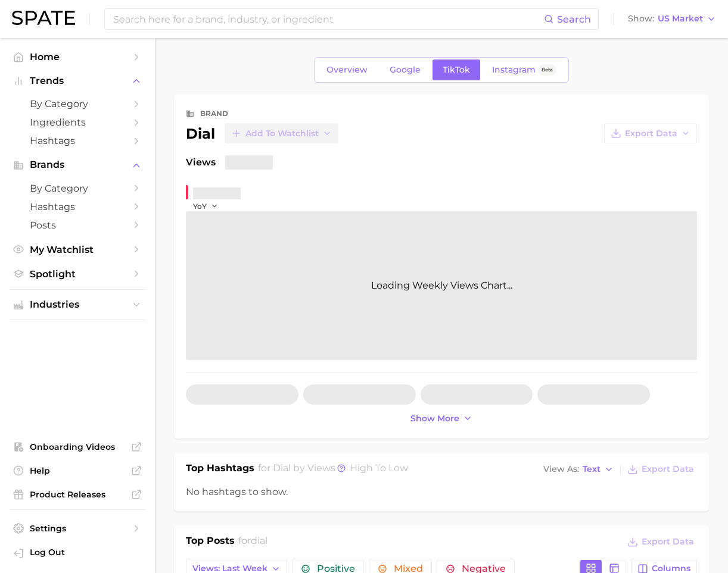  I want to click on a: Spotlight, so click(78, 274).